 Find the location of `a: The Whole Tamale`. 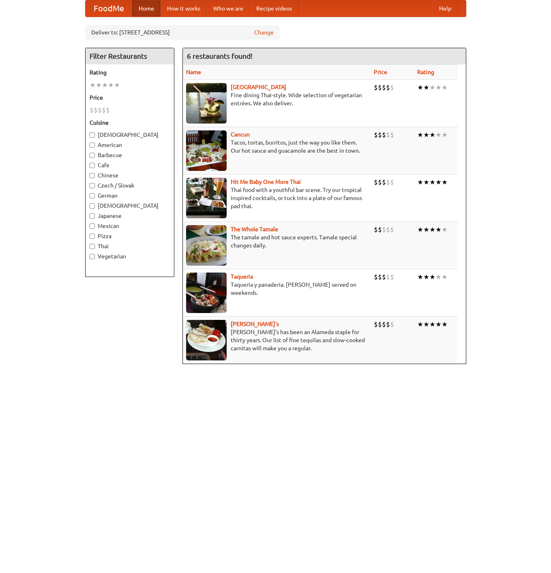

a: The Whole Tamale is located at coordinates (254, 229).